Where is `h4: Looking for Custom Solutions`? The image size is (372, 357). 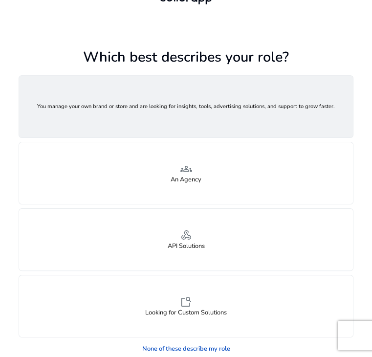 h4: Looking for Custom Solutions is located at coordinates (186, 312).